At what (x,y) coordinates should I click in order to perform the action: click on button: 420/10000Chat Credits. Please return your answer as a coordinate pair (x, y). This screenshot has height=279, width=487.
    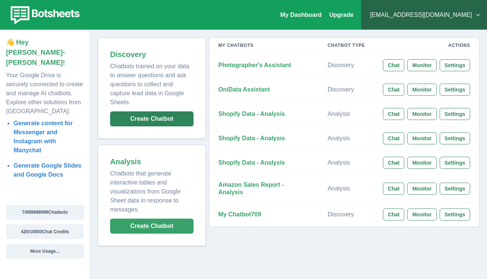
    Looking at the image, I should click on (45, 232).